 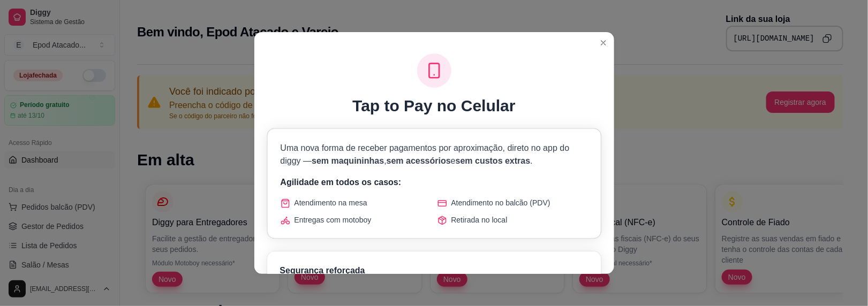 What do you see at coordinates (479, 220) in the screenshot?
I see `span: Retirada no local` at bounding box center [479, 220].